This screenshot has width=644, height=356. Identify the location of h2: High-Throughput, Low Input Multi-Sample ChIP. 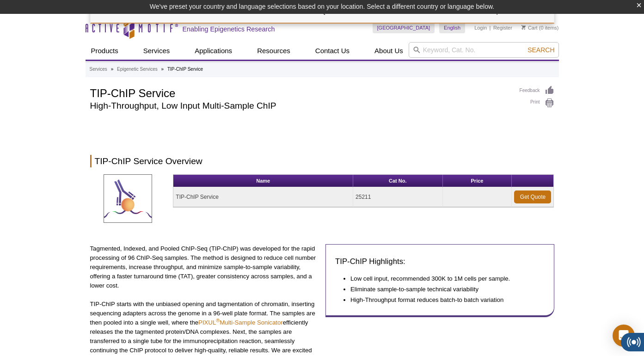
(300, 106).